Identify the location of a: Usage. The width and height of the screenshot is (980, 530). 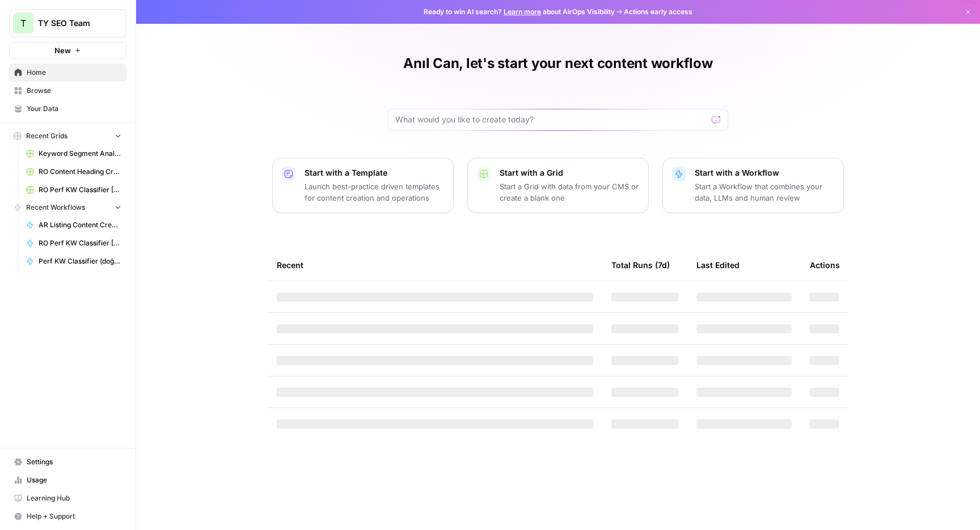
(68, 480).